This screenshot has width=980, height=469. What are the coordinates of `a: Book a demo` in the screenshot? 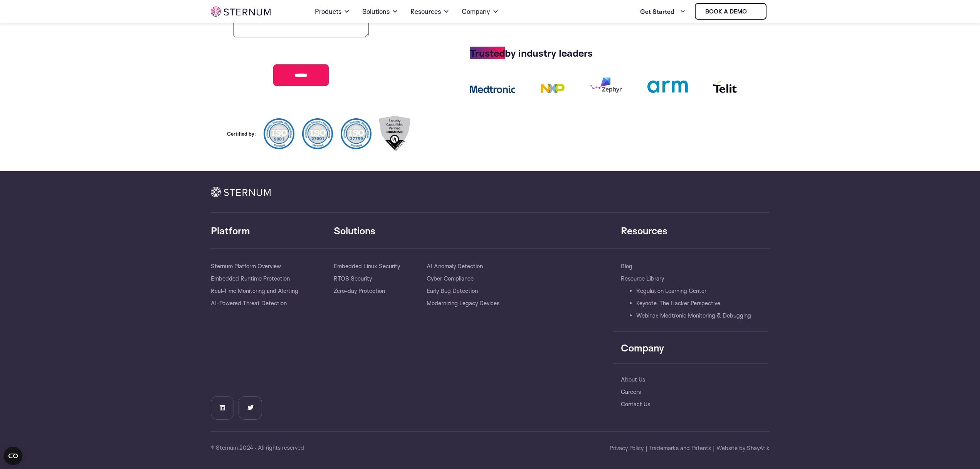 It's located at (731, 11).